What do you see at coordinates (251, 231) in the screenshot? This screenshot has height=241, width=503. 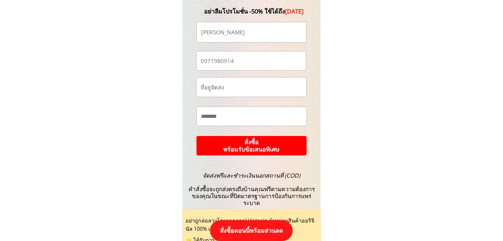 I see `p: สั่งซื้อตอนนี้พร้อมส่วนลด` at bounding box center [251, 231].